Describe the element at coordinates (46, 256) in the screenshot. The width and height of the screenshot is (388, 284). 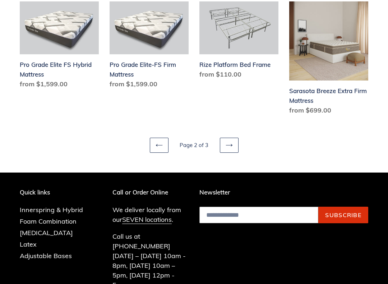
I see `a: Adjustable Bases` at that location.